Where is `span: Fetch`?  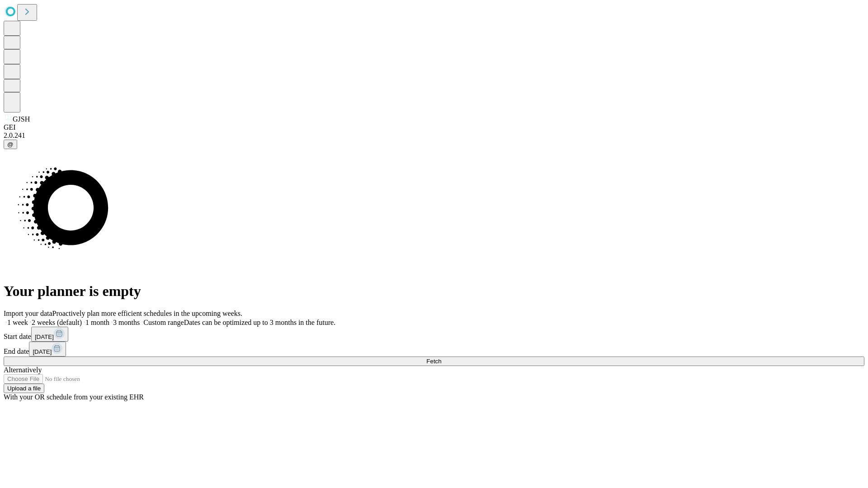 span: Fetch is located at coordinates (434, 361).